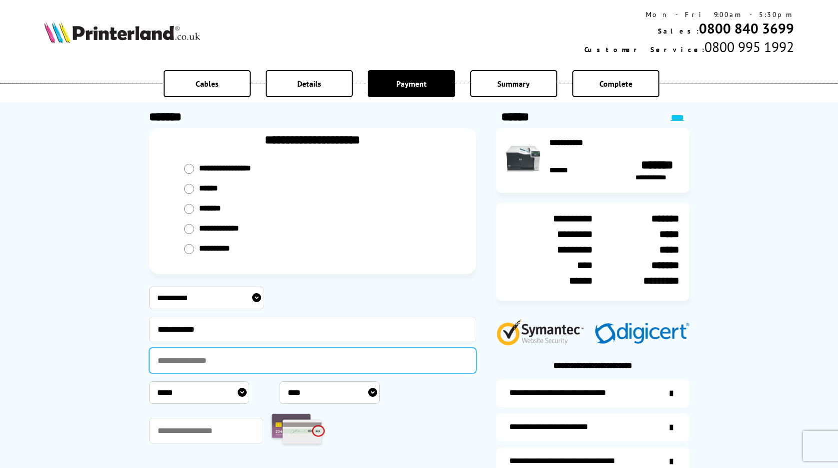 Image resolution: width=838 pixels, height=468 pixels. What do you see at coordinates (616, 84) in the screenshot?
I see `span: Complete` at bounding box center [616, 84].